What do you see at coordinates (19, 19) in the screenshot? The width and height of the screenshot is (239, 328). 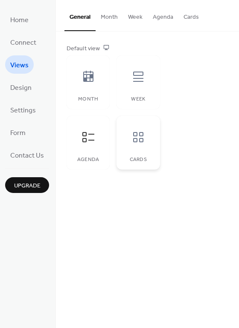 I see `a: Home` at bounding box center [19, 19].